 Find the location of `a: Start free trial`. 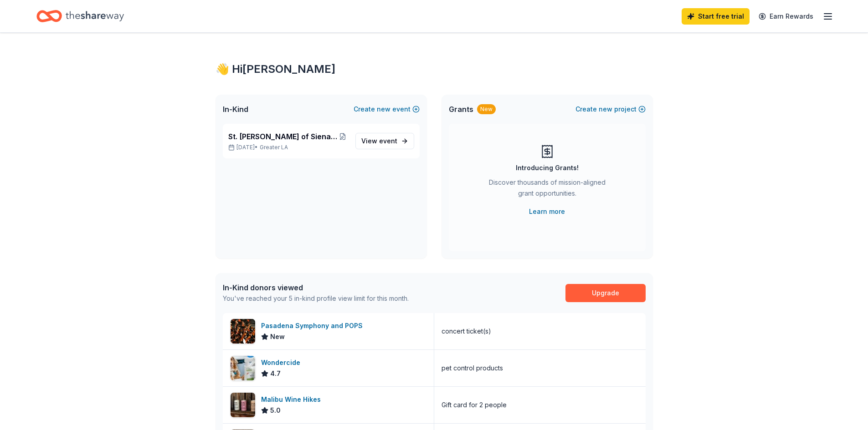

a: Start free trial is located at coordinates (715, 16).